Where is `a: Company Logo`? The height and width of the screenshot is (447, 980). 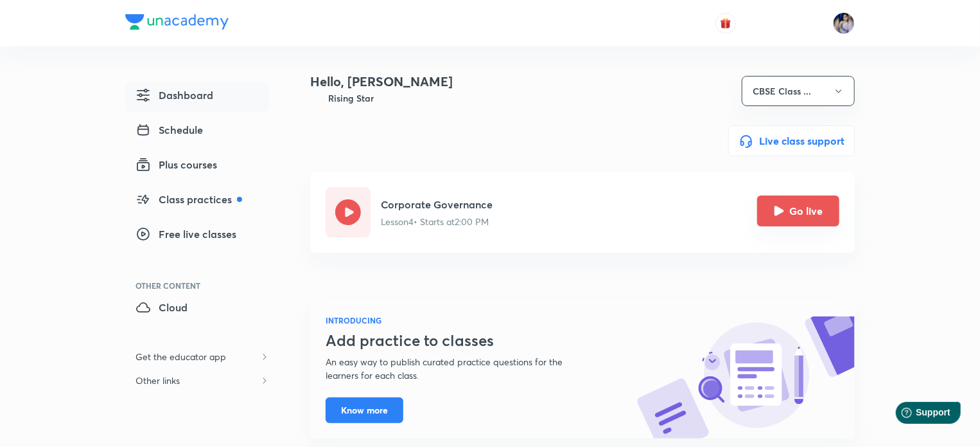
a: Company Logo is located at coordinates (177, 23).